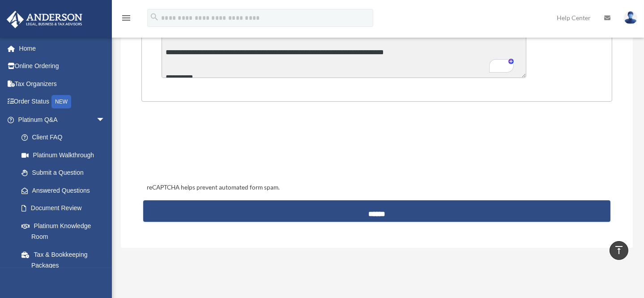 The height and width of the screenshot is (298, 644). I want to click on div: reCAPTCHA helps prevent automated form spam., so click(377, 188).